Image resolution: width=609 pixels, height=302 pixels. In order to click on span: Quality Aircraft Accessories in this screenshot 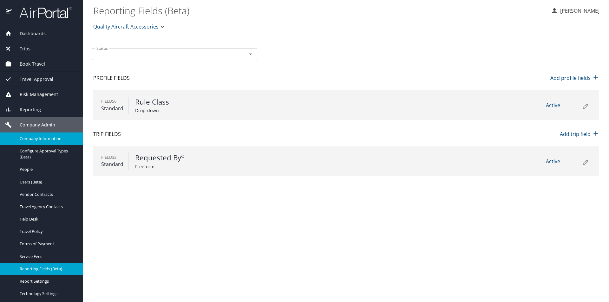, I will do `click(126, 27)`.